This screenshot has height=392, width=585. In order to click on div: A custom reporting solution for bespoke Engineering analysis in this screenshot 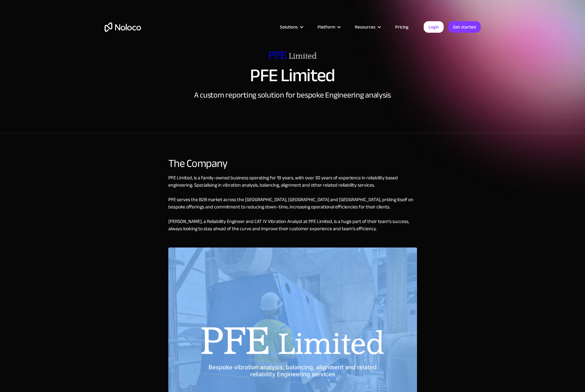, I will do `click(292, 95)`.